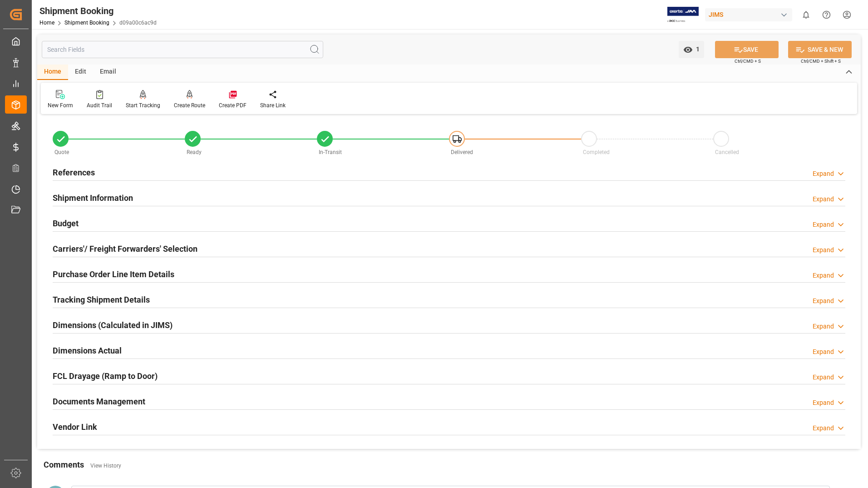 The width and height of the screenshot is (868, 488). Describe the element at coordinates (194, 152) in the screenshot. I see `span: Ready` at that location.